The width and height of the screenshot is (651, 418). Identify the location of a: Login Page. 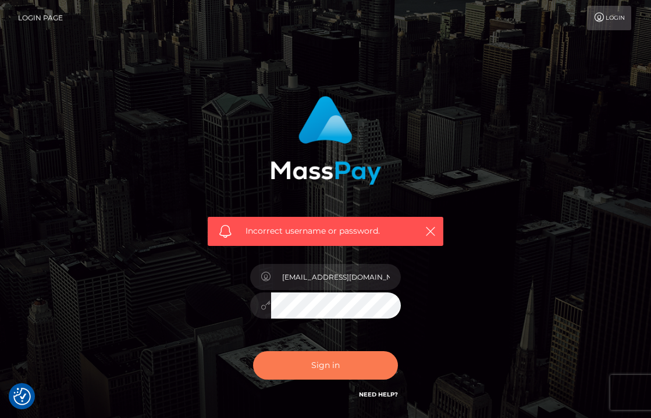
(40, 18).